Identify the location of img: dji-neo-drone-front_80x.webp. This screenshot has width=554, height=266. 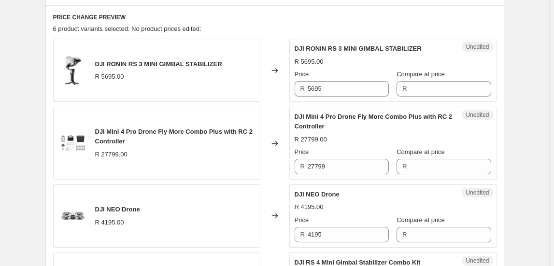
(73, 216).